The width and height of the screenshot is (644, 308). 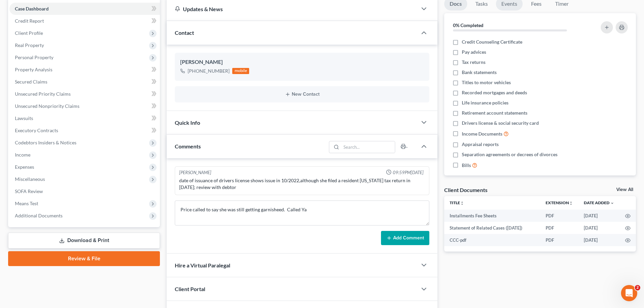 I want to click on span: Income Documents, so click(x=482, y=134).